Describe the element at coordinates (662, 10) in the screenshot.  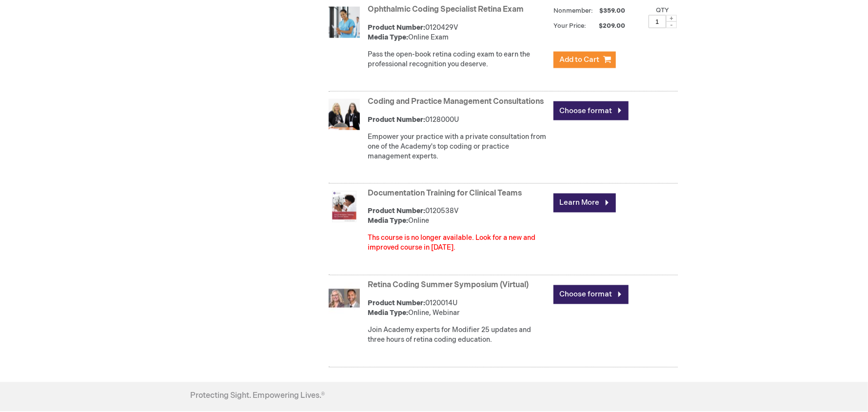
I see `label: Qty` at that location.